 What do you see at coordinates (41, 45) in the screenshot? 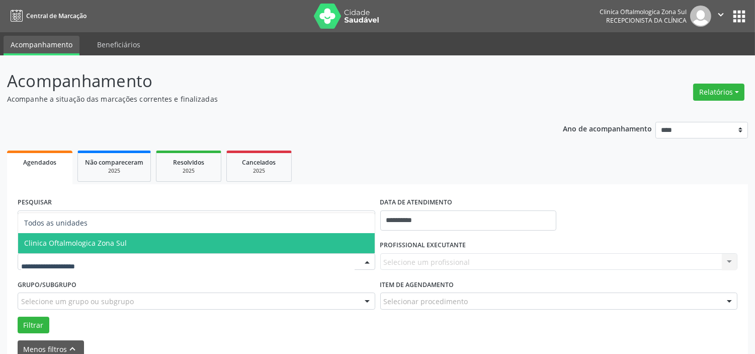
I see `a: Acompanhamento` at bounding box center [41, 45].